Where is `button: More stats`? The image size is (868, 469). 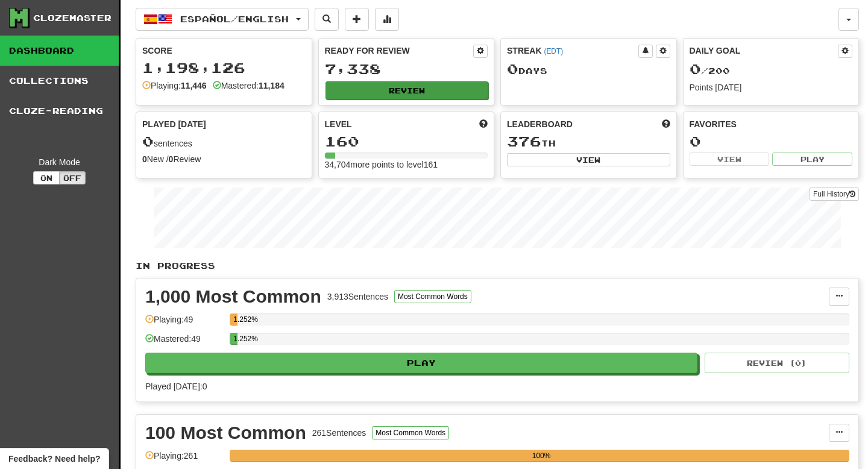
button: More stats is located at coordinates (387, 19).